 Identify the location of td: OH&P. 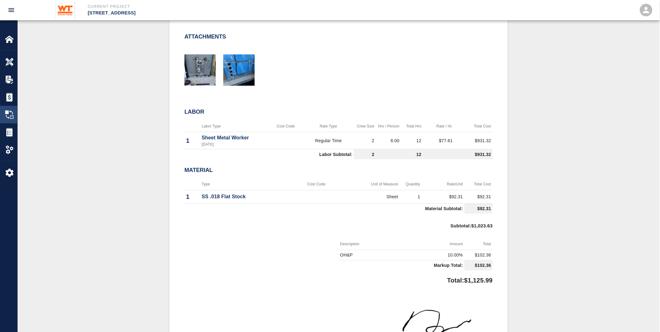
(370, 255).